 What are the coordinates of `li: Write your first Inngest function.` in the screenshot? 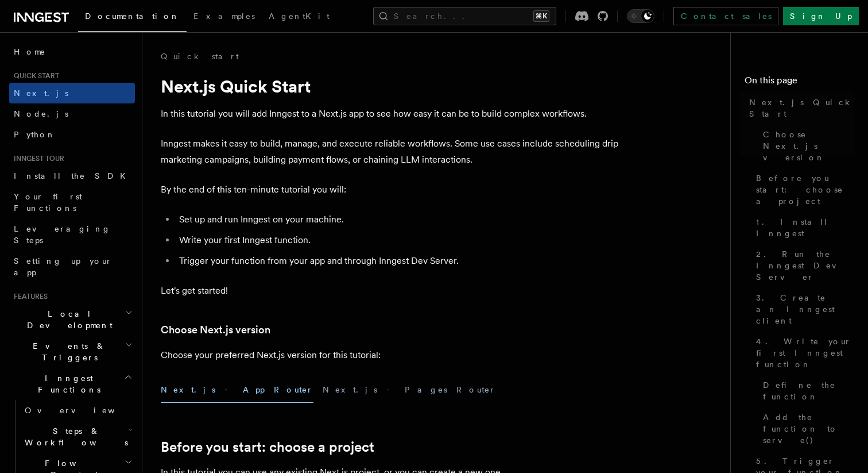 It's located at (397, 240).